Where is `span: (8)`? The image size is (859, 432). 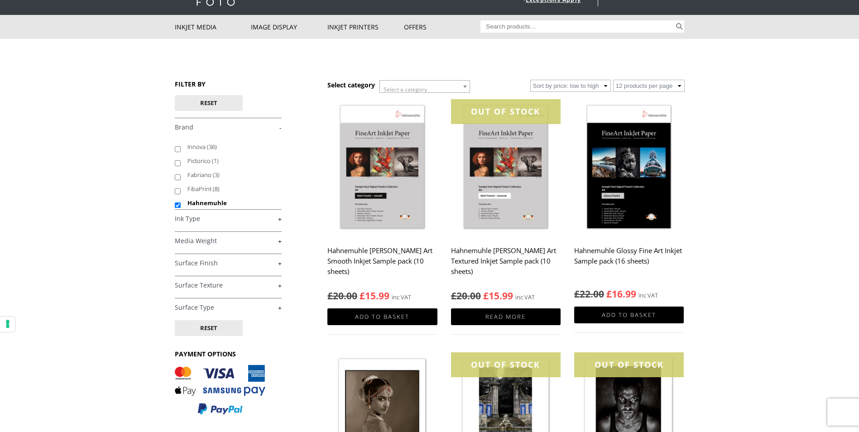 span: (8) is located at coordinates (216, 189).